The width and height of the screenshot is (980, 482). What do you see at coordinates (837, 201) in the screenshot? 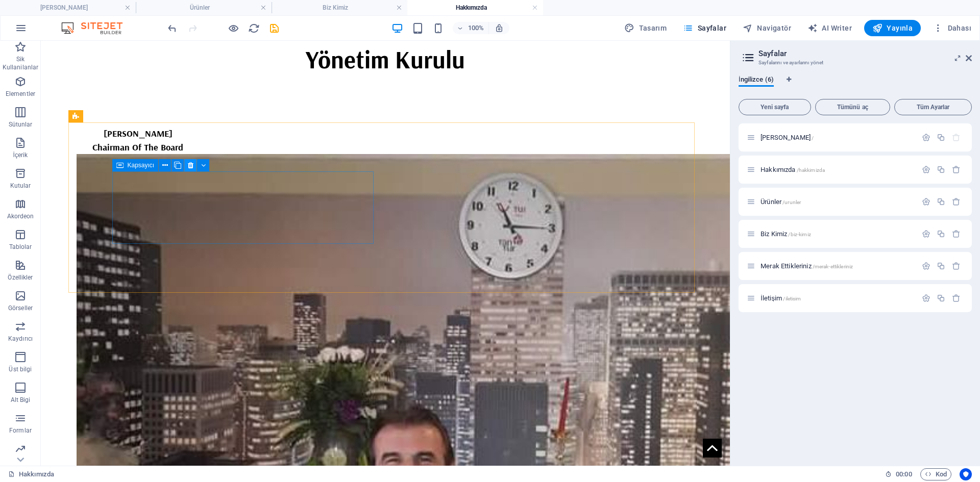
I see `div: Ürünler/urunler` at bounding box center [837, 201].